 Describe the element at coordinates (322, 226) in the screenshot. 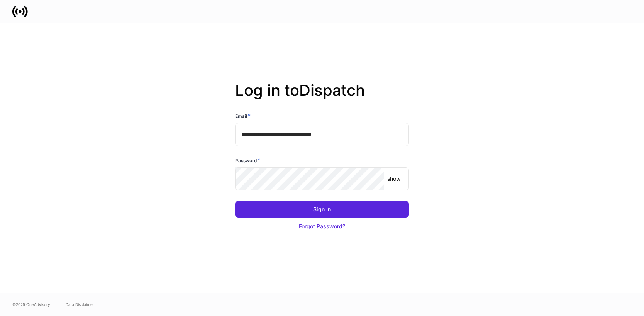

I see `button: Forgot Password?` at that location.